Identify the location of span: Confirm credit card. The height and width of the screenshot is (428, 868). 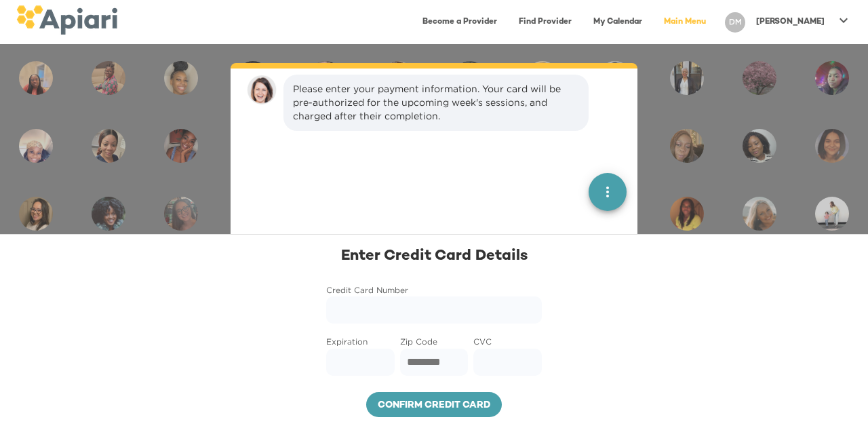
(434, 406).